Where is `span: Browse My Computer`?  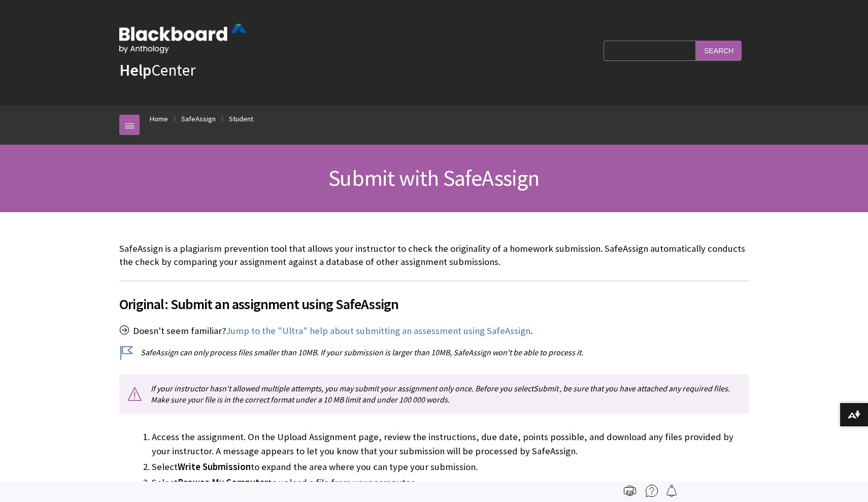
span: Browse My Computer is located at coordinates (223, 483).